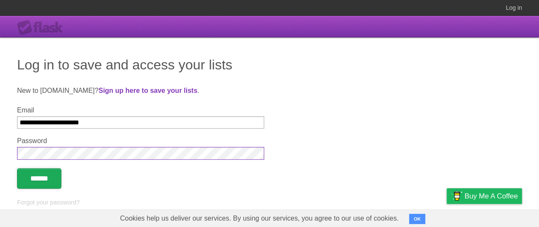  What do you see at coordinates (48, 202) in the screenshot?
I see `a: Forgot your password?` at bounding box center [48, 202].